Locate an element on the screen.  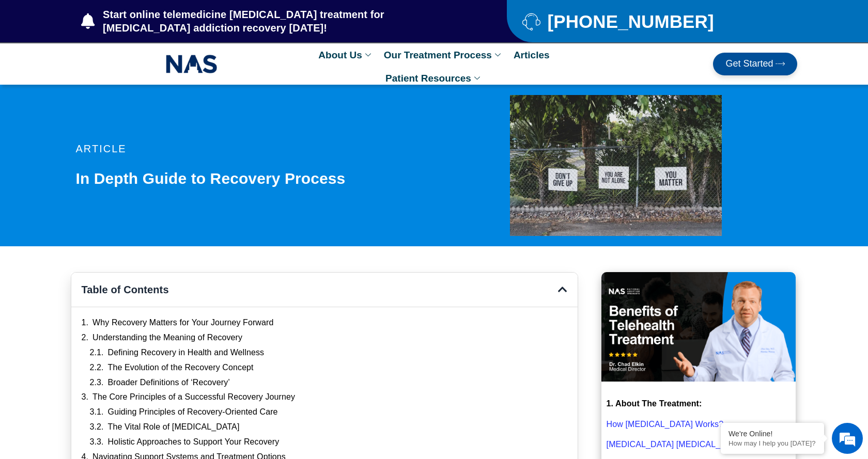
a: Our Treatment Process is located at coordinates (443, 55).